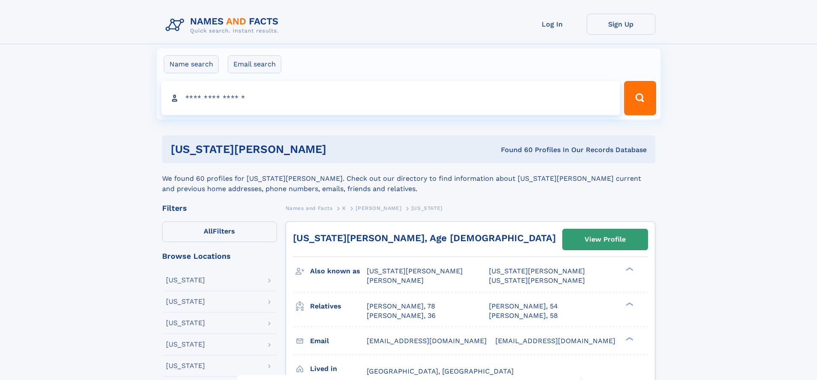 This screenshot has width=817, height=380. What do you see at coordinates (254, 64) in the screenshot?
I see `label: Email search` at bounding box center [254, 64].